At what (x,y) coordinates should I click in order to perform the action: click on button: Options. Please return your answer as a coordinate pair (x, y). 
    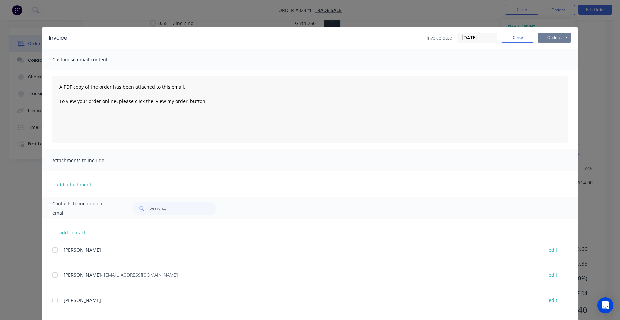
    Looking at the image, I should click on (554, 37).